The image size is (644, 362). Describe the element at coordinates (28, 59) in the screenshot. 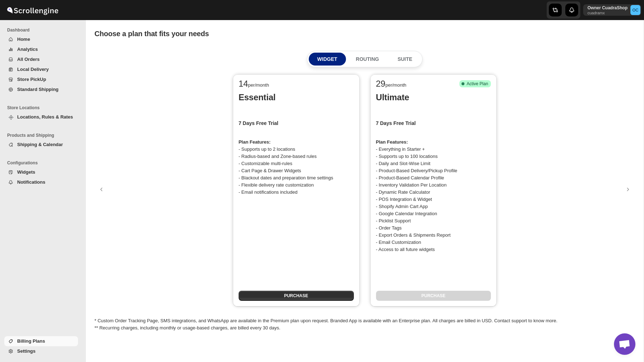

I see `span: All Orders` at that location.